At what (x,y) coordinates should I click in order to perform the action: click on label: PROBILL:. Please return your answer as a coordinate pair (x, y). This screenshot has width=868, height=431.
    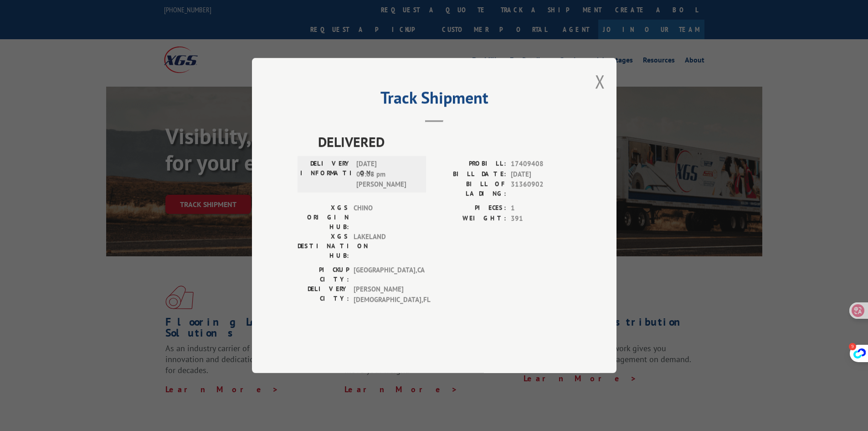
    Looking at the image, I should click on (470, 164).